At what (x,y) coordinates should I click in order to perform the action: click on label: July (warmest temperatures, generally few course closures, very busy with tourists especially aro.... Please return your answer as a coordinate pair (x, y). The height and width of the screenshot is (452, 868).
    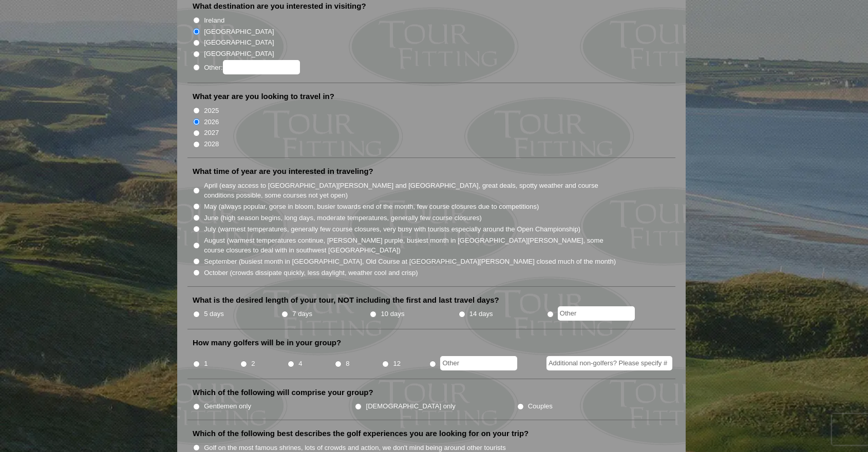
    Looking at the image, I should click on (392, 229).